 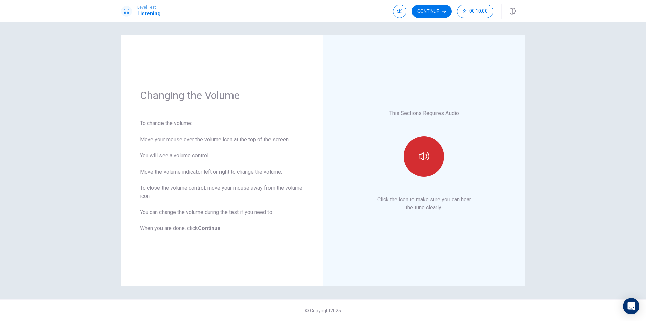 What do you see at coordinates (149, 14) in the screenshot?
I see `h1: Listening` at bounding box center [149, 14].